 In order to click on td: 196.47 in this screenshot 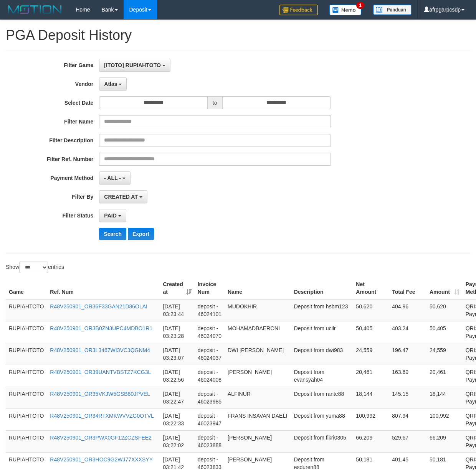, I will do `click(408, 354)`.